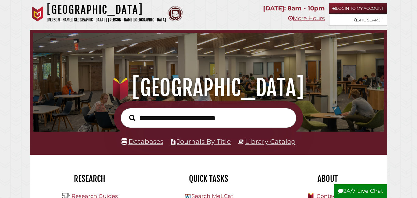  Describe the element at coordinates (132, 118) in the screenshot. I see `i: Search` at that location.